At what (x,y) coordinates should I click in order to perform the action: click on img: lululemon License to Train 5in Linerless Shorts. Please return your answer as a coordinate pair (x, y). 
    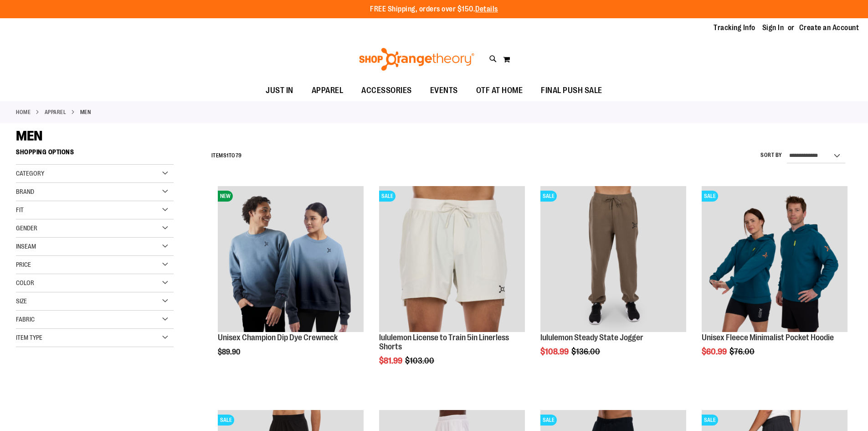
    Looking at the image, I should click on (452, 259).